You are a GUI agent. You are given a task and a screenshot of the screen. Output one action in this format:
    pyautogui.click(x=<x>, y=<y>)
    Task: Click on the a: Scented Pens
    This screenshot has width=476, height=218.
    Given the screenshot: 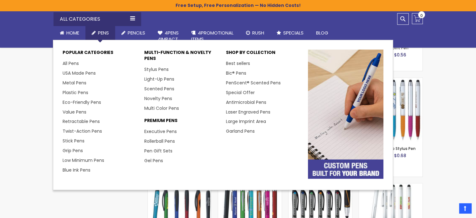 What is the action you would take?
    pyautogui.click(x=159, y=89)
    